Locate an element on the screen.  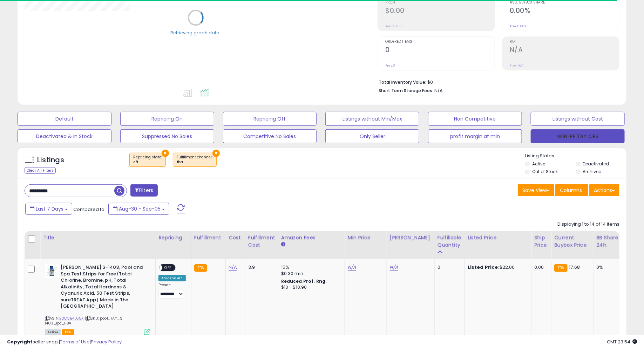
span: N/A is located at coordinates (439, 90).